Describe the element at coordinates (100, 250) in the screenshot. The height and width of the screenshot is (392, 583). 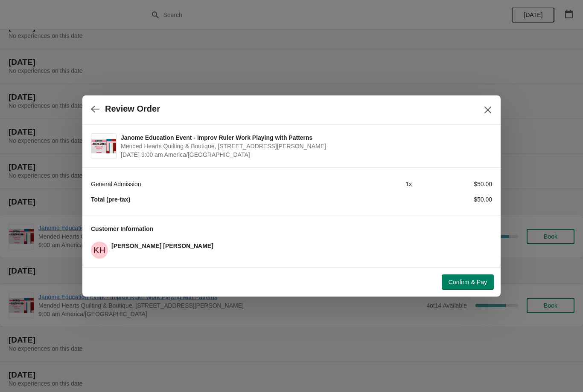
I see `span: Kate` at that location.